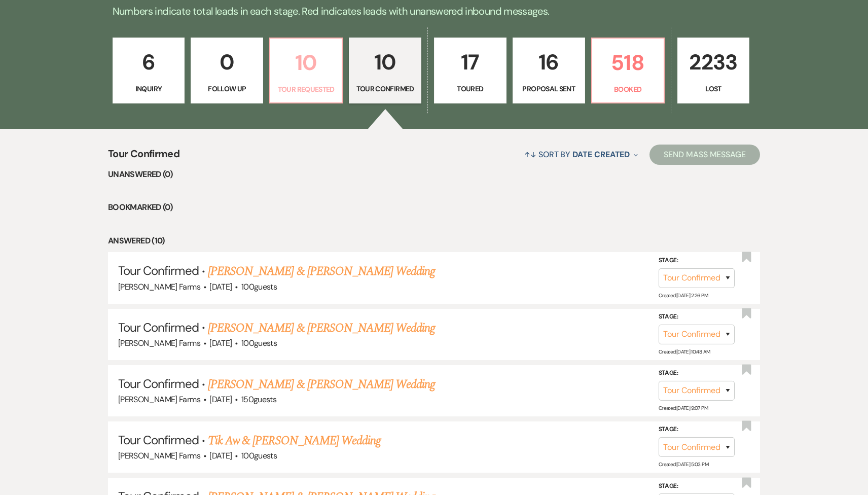  What do you see at coordinates (227, 71) in the screenshot?
I see `a: 0Follow Up` at bounding box center [227, 71].